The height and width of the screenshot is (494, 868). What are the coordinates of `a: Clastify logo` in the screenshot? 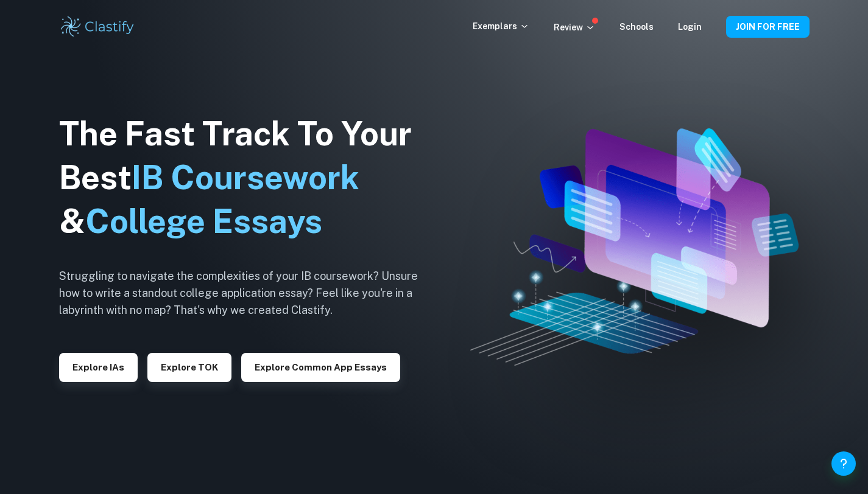 It's located at (98, 27).